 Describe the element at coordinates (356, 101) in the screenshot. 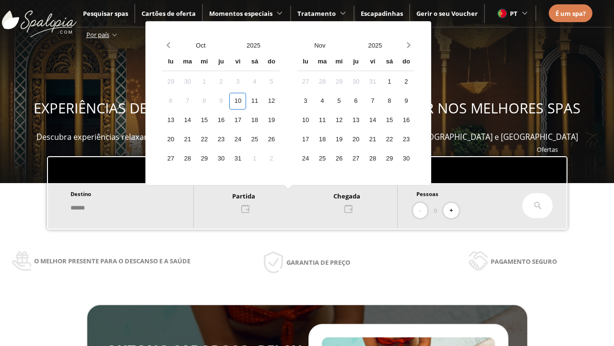

I see `div: 6` at that location.